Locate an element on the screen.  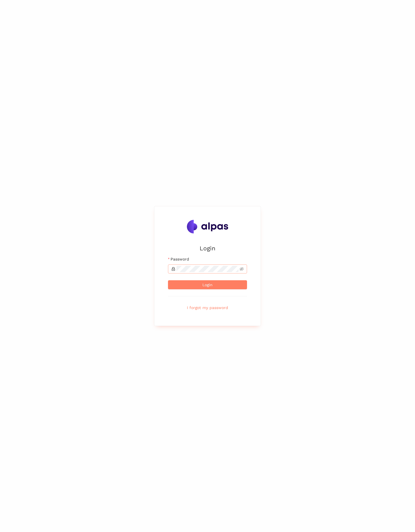
button: I forgot my password is located at coordinates (208, 307).